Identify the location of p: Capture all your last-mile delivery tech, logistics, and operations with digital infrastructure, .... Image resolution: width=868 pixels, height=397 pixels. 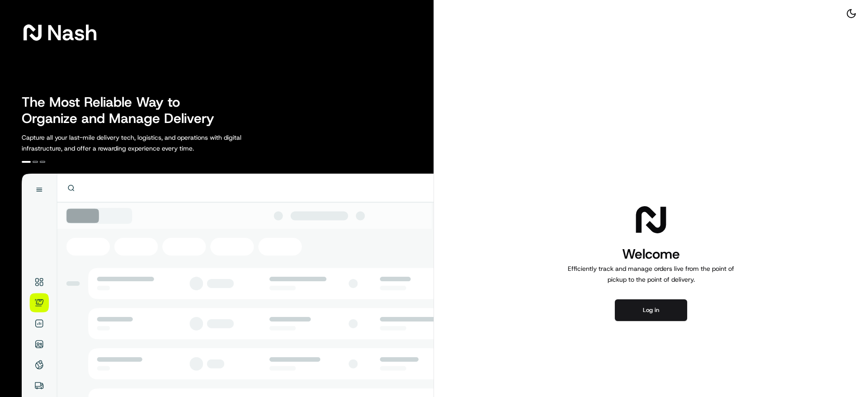
(152, 143).